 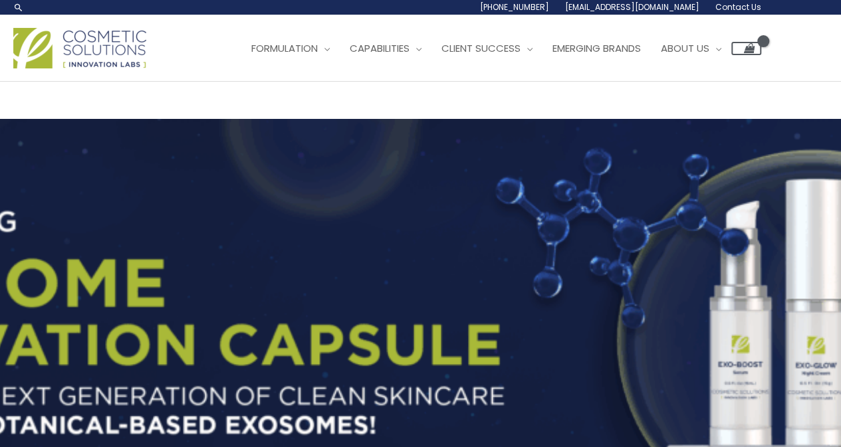 I want to click on a: Emerging Brands, so click(x=596, y=49).